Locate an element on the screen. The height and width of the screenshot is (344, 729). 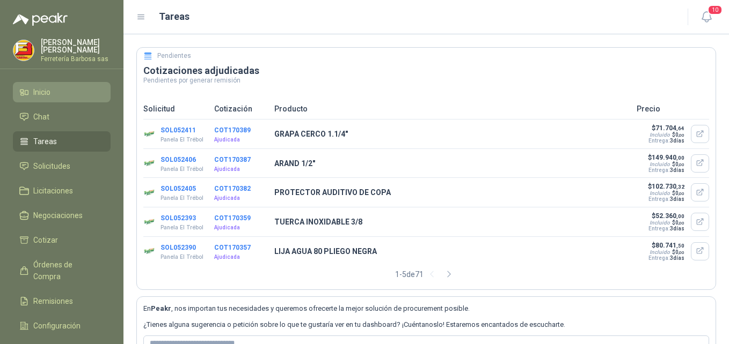
b: Peakr is located at coordinates (161, 309).